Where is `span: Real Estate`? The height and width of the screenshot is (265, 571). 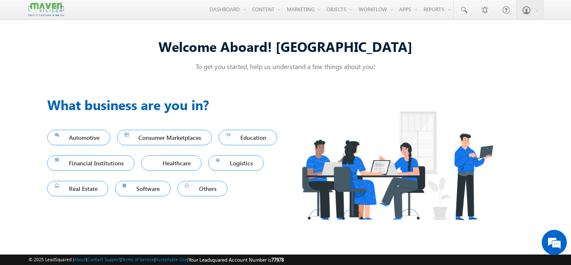 span: Real Estate is located at coordinates (78, 188).